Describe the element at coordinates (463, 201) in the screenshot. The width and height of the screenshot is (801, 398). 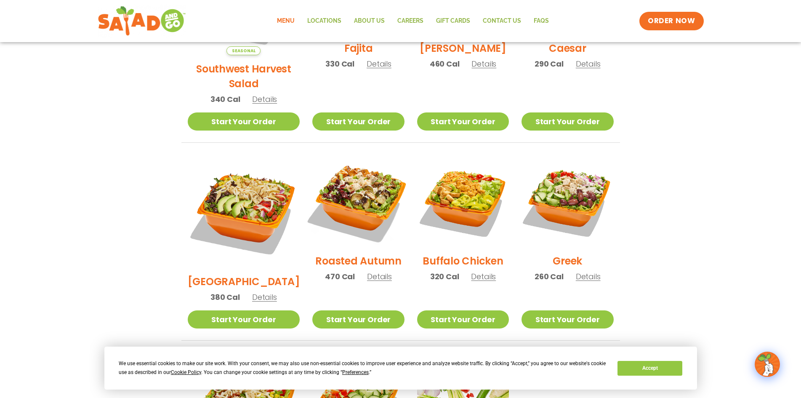
I see `img: Product photo for Buffalo Chicken Salad` at that location.